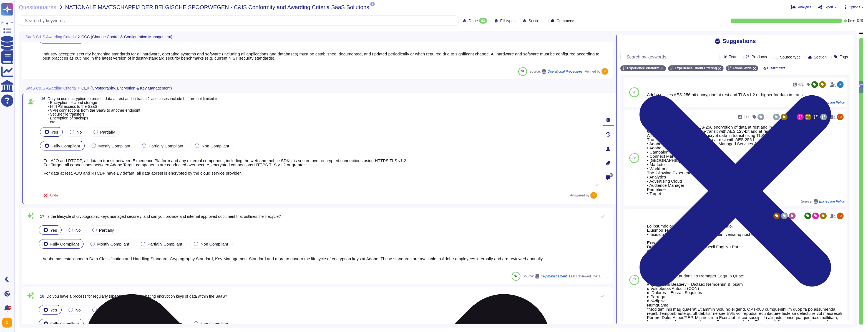 The image size is (868, 332). I want to click on span: 17, so click(41, 216).